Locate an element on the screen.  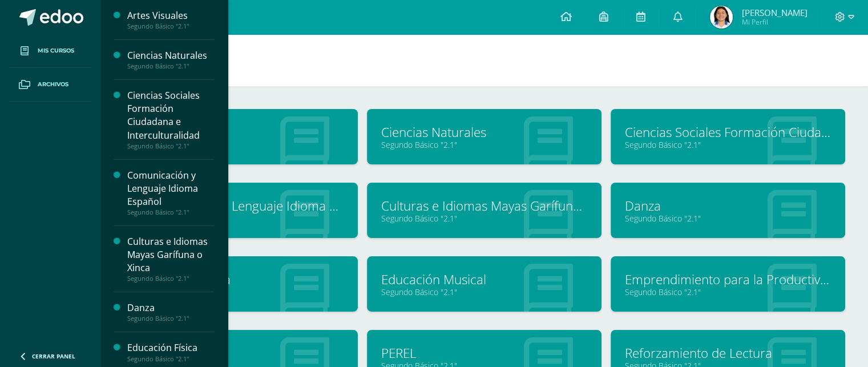
a: Comunicación y Lenguaje Idioma EspañolSegundo Básico "2.1" is located at coordinates (171, 192).